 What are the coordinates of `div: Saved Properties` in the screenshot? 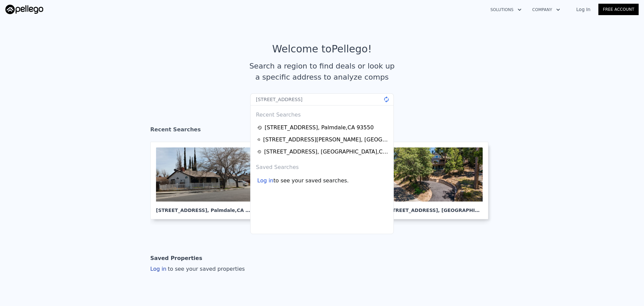 It's located at (176, 258).